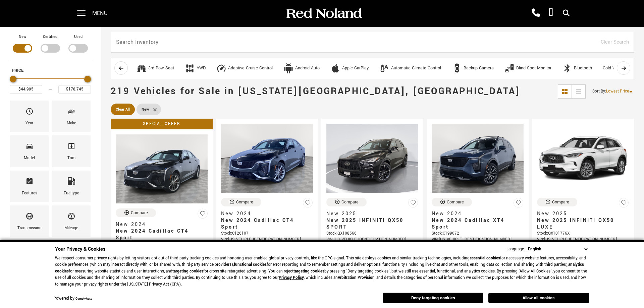 This screenshot has height=308, width=644. What do you see at coordinates (71, 193) in the screenshot?
I see `div: Fueltype` at bounding box center [71, 193].